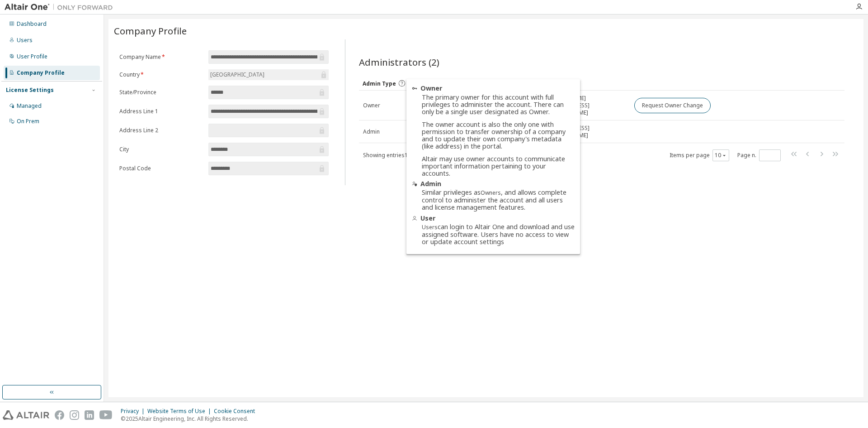 The width and height of the screenshot is (868, 428). What do you see at coordinates (161, 92) in the screenshot?
I see `label: State/Province` at bounding box center [161, 92].